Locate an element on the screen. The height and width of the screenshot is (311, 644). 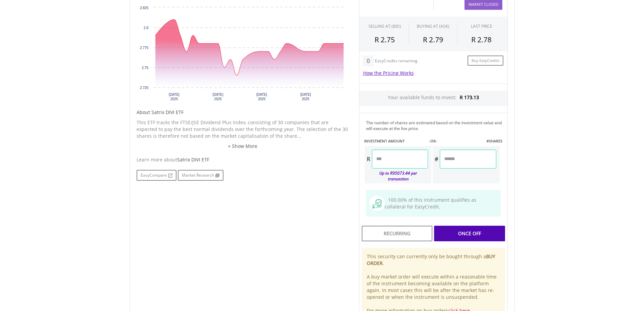
span: Satrix DIVI ETF is located at coordinates (193, 159).